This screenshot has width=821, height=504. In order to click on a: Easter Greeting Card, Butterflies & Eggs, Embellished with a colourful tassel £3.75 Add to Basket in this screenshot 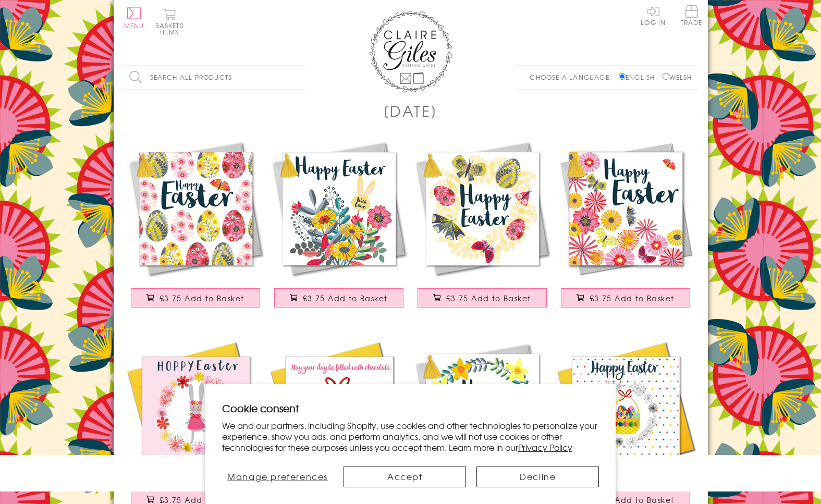, I will do `click(482, 227)`.